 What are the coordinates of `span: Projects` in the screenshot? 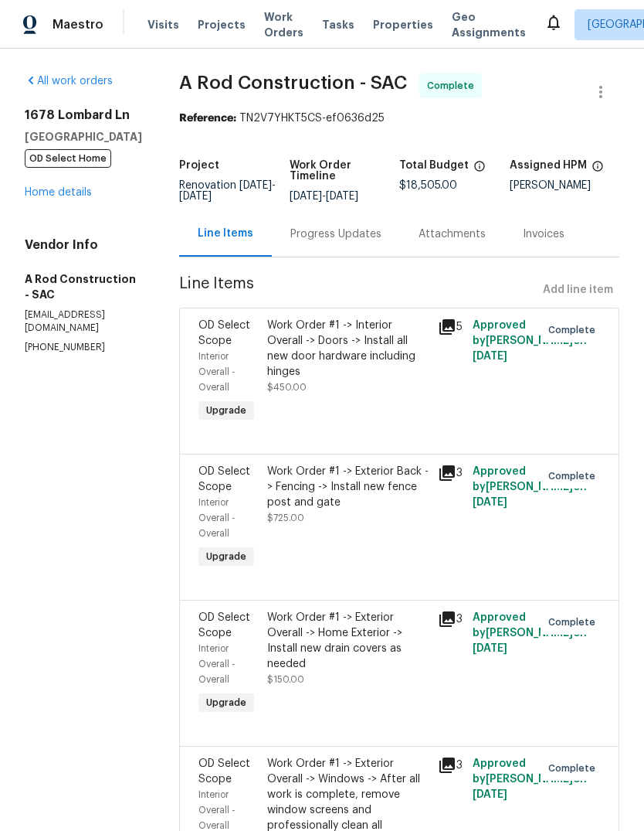 It's located at (221, 25).